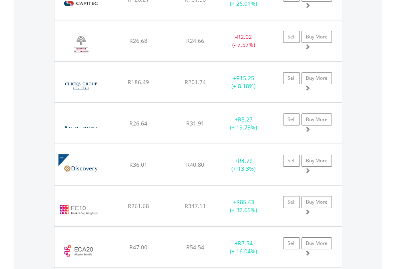 The width and height of the screenshot is (396, 269). What do you see at coordinates (81, 127) in the screenshot?
I see `img: EQU.ZA.CFR.png` at bounding box center [81, 127].